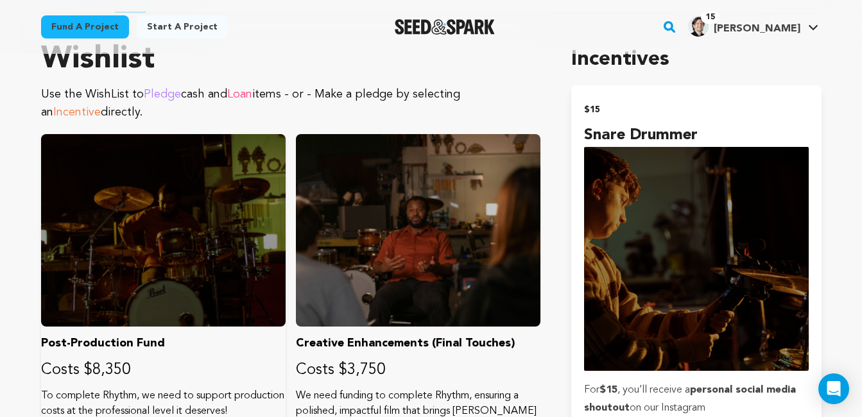 This screenshot has width=862, height=417. Describe the element at coordinates (711, 17) in the screenshot. I see `span: 15` at that location.